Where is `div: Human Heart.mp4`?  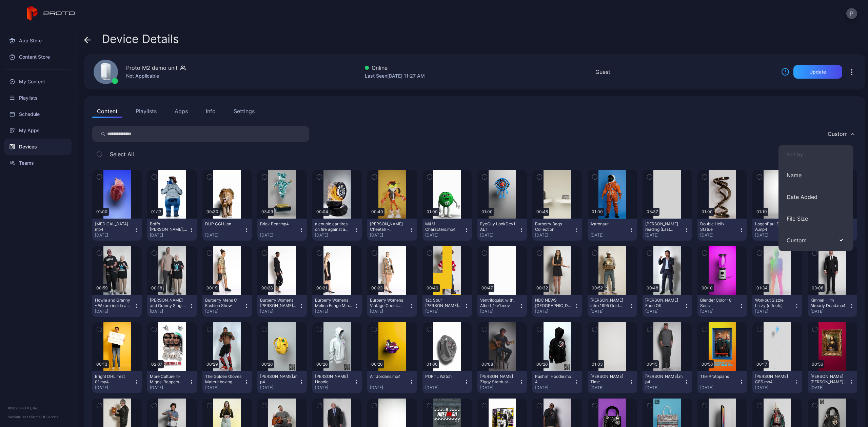
div: Human Heart.mp4 is located at coordinates (113, 227).